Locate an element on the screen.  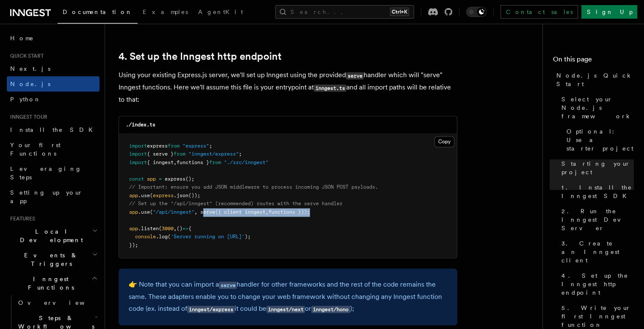
a: AgentKit is located at coordinates (221, 13).